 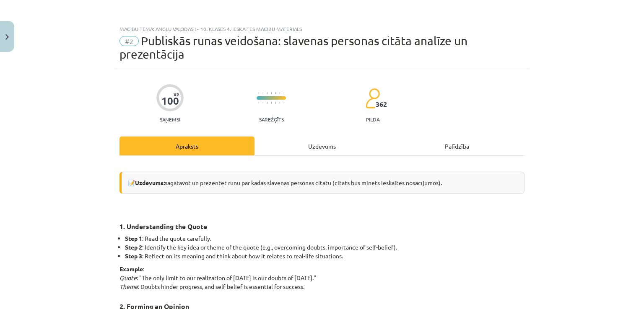 What do you see at coordinates (322, 29) in the screenshot?
I see `div: Mācību tēma: Angļu valodas i - 10. klases 4. ieskaites mācību materiāls` at bounding box center [322, 29].